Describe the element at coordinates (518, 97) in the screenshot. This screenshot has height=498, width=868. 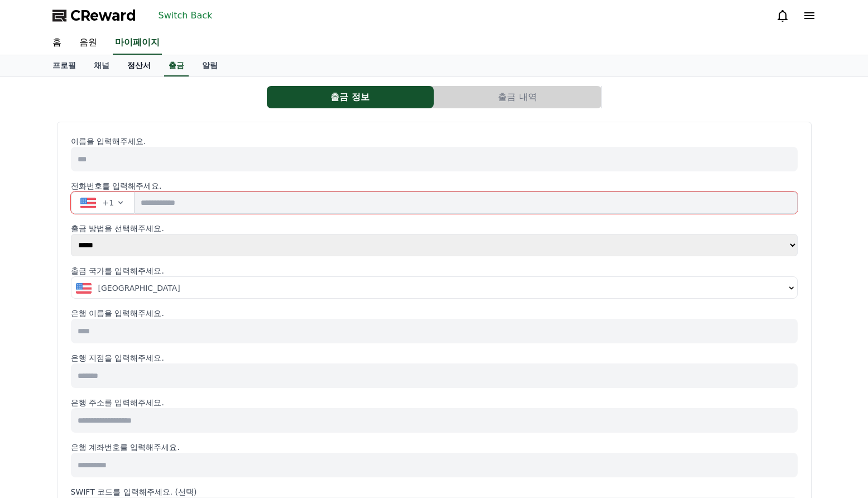
I see `a: 출금 내역` at that location.